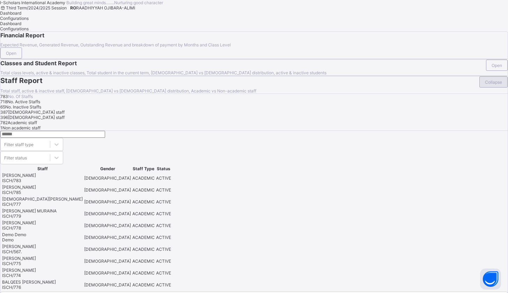 The image size is (508, 293). I want to click on span: 783, so click(4, 96).